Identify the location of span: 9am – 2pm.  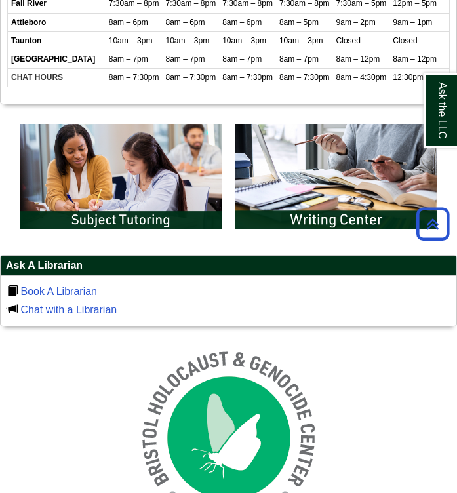
(356, 22).